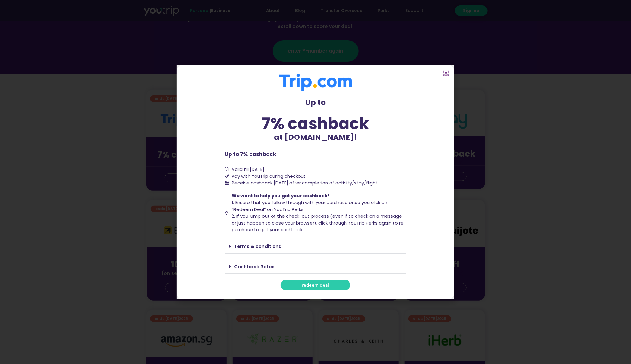 The height and width of the screenshot is (364, 631). What do you see at coordinates (251, 154) in the screenshot?
I see `b: Up to 7% cashback` at bounding box center [251, 154].